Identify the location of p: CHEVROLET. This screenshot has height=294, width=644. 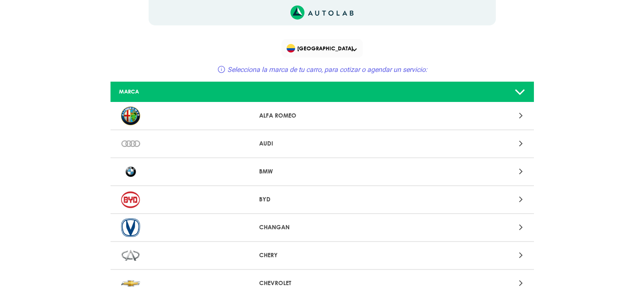
(321, 283).